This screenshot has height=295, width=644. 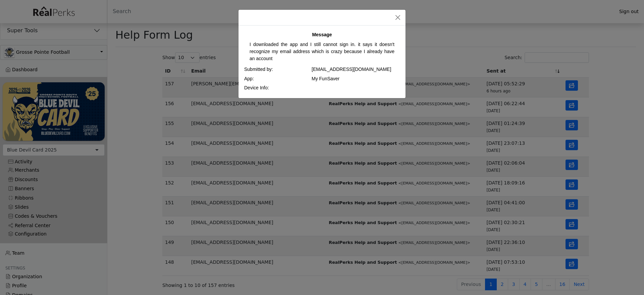 I want to click on td: My FunSaver, so click(x=356, y=78).